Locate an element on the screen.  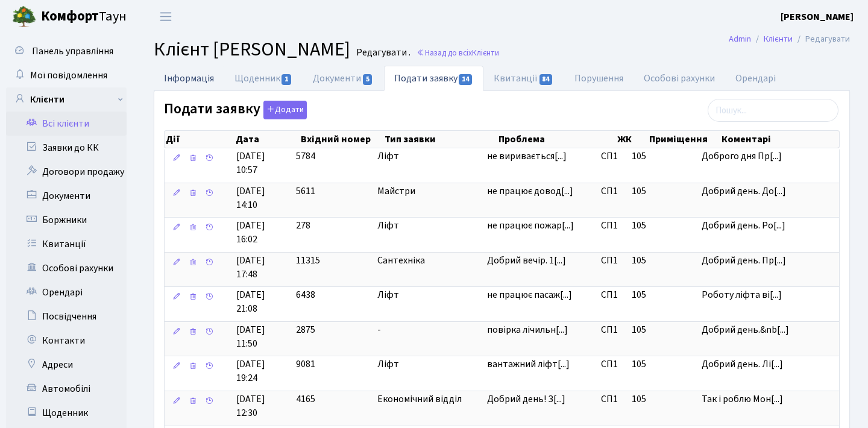
span: Добрий день. Лі[...] is located at coordinates (743, 364).